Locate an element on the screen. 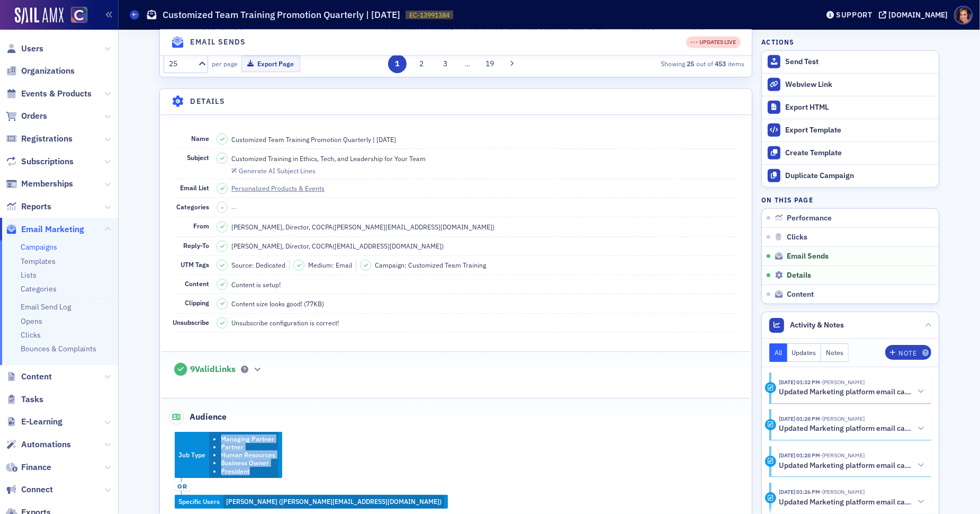  a: Finance is located at coordinates (29, 467).